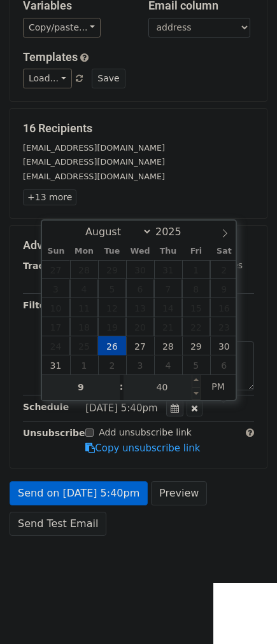  What do you see at coordinates (112, 346) in the screenshot?
I see `span: August 26, 2025` at bounding box center [112, 346].